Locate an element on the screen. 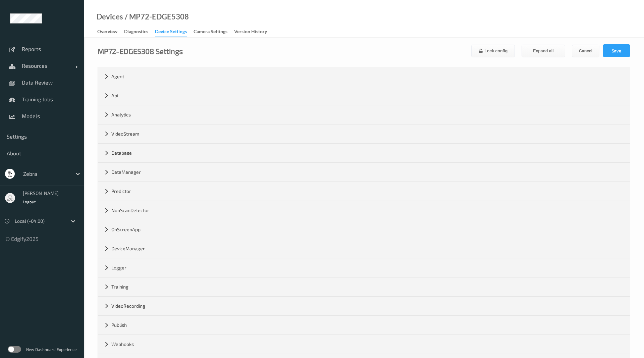 The width and height of the screenshot is (644, 358). div: Webhooks is located at coordinates (364, 344).